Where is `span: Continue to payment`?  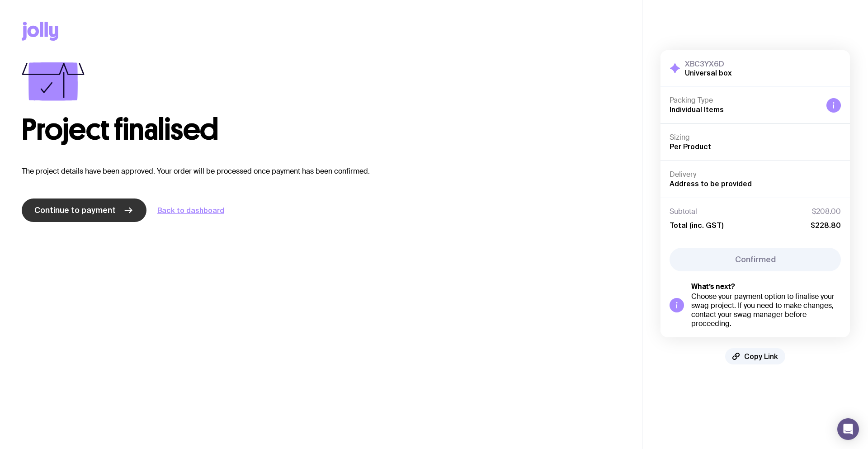
span: Continue to payment is located at coordinates (75, 210).